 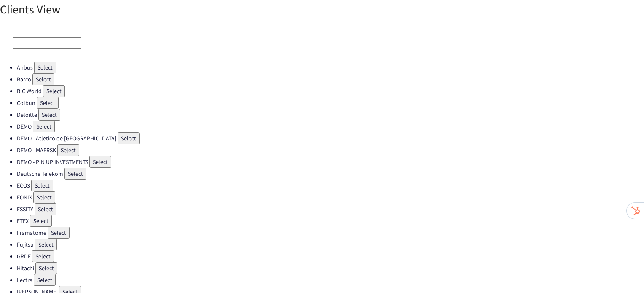 I want to click on li: Colbun, so click(x=331, y=103).